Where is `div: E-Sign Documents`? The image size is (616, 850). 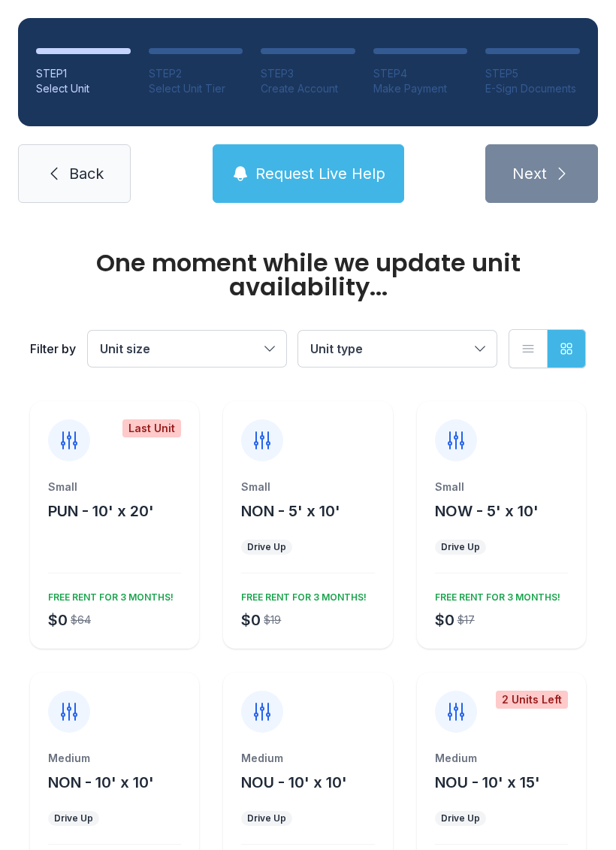 div: E-Sign Documents is located at coordinates (533, 89).